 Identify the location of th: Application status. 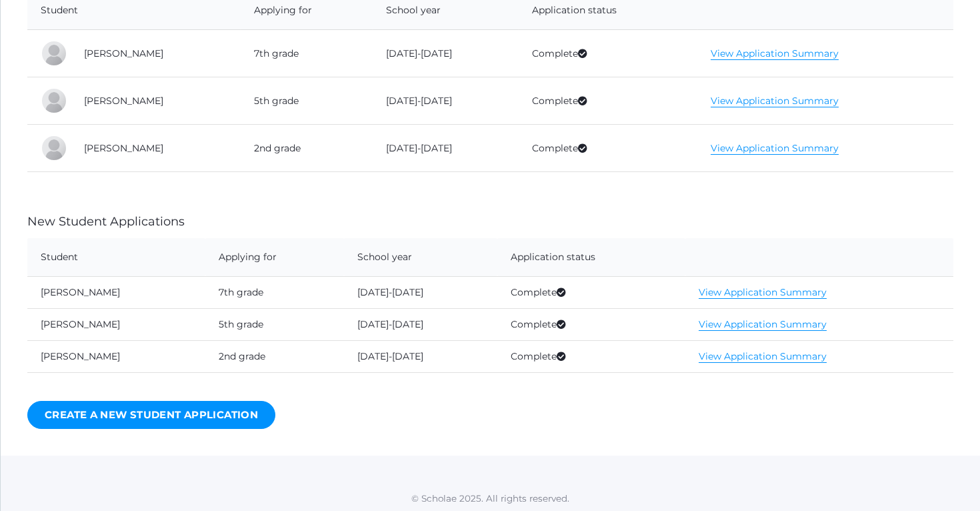
(591, 258).